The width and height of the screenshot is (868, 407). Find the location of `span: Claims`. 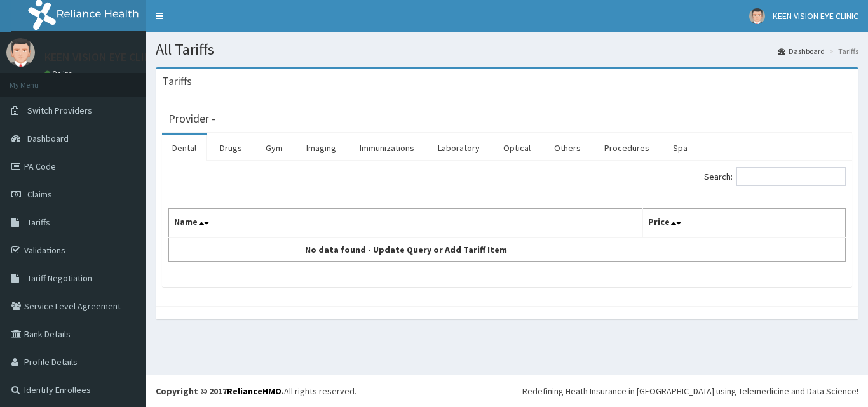

span: Claims is located at coordinates (39, 195).